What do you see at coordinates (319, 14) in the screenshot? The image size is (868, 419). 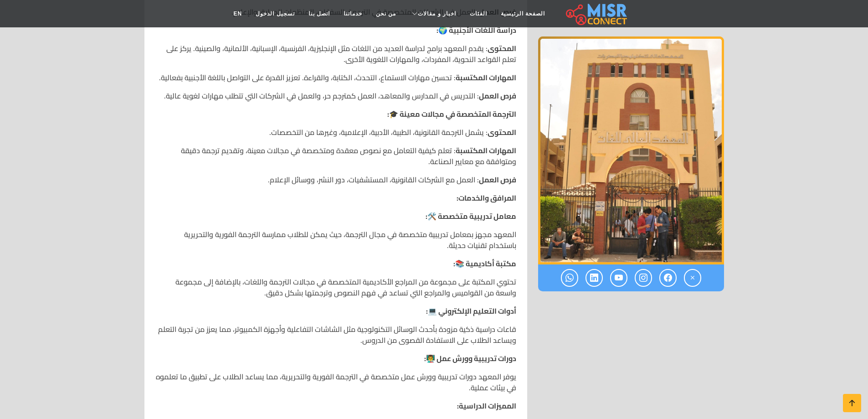 I see `a: اتصل بنا` at bounding box center [319, 14].